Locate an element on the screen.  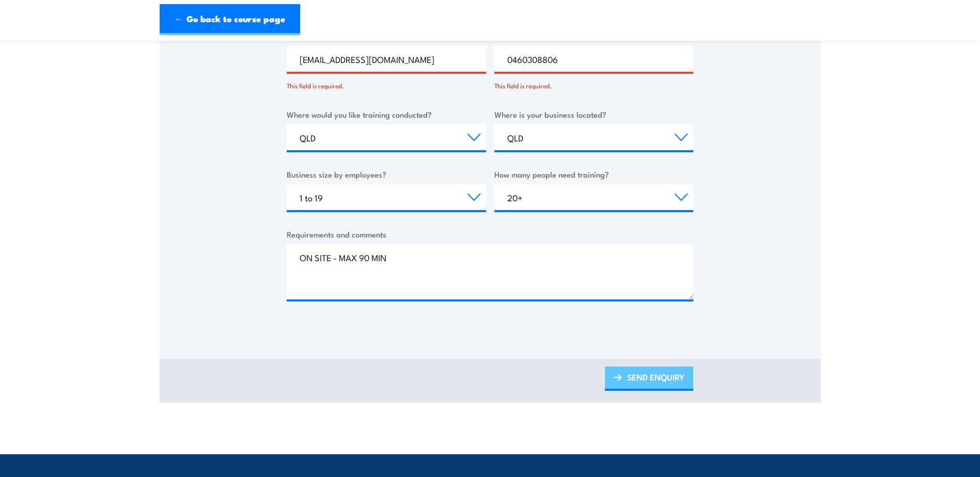
a: ← Go back to course page is located at coordinates (230, 20).